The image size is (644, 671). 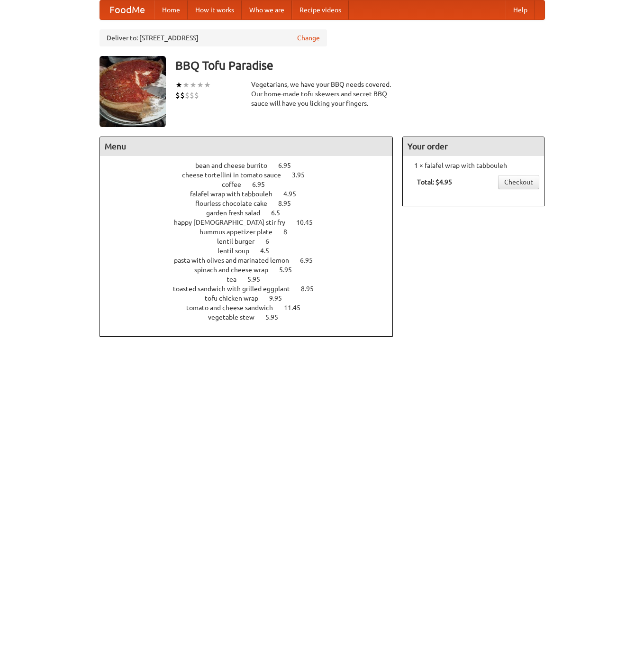 I want to click on span: coffee, so click(x=236, y=185).